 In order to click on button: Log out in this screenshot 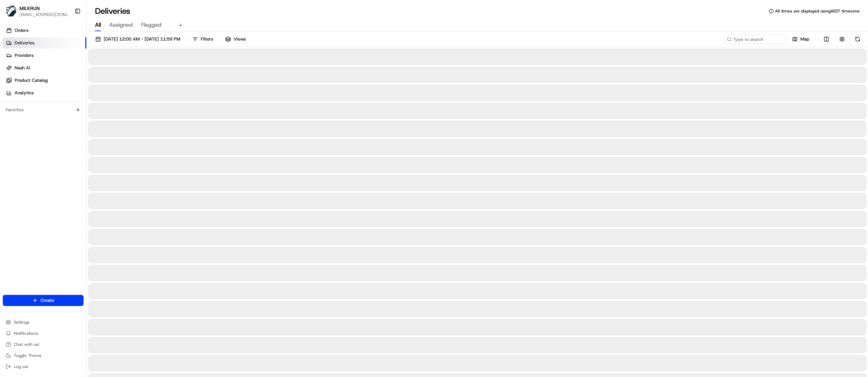, I will do `click(43, 367)`.